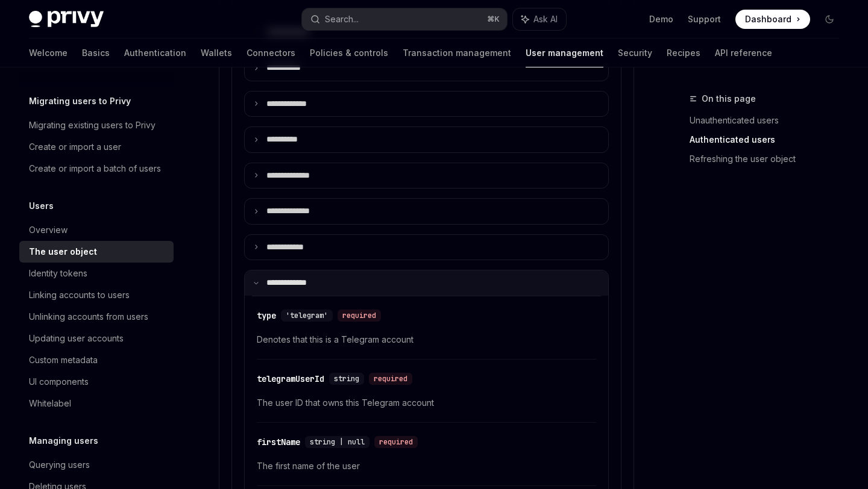 The image size is (868, 489). Describe the element at coordinates (75, 147) in the screenshot. I see `div: Create or import a user` at that location.